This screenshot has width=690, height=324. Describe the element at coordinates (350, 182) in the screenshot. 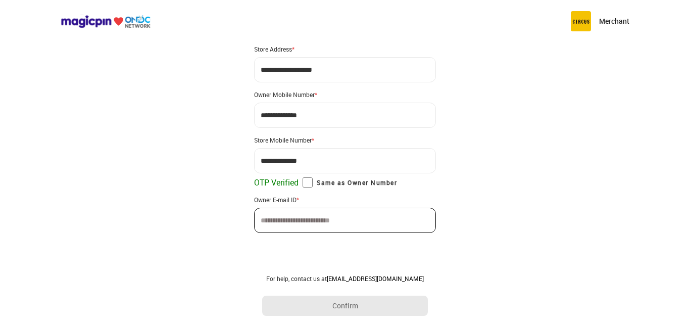

I see `label: Same as Owner Number` at that location.